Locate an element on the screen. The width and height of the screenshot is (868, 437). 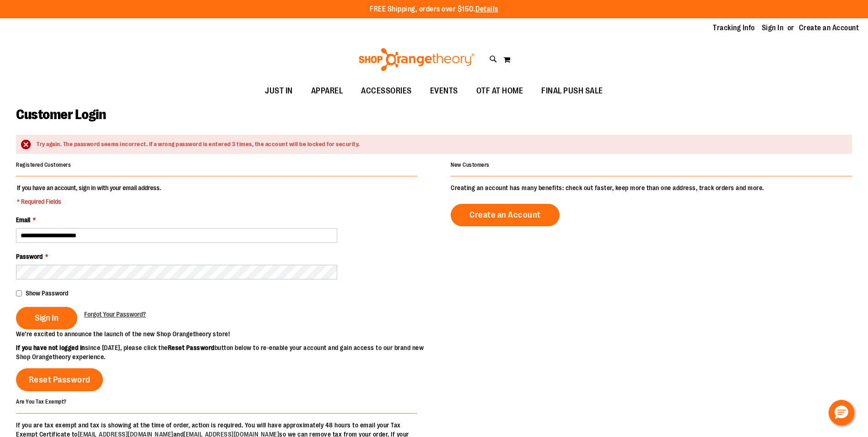
strong: Registered Customers is located at coordinates (44, 165).